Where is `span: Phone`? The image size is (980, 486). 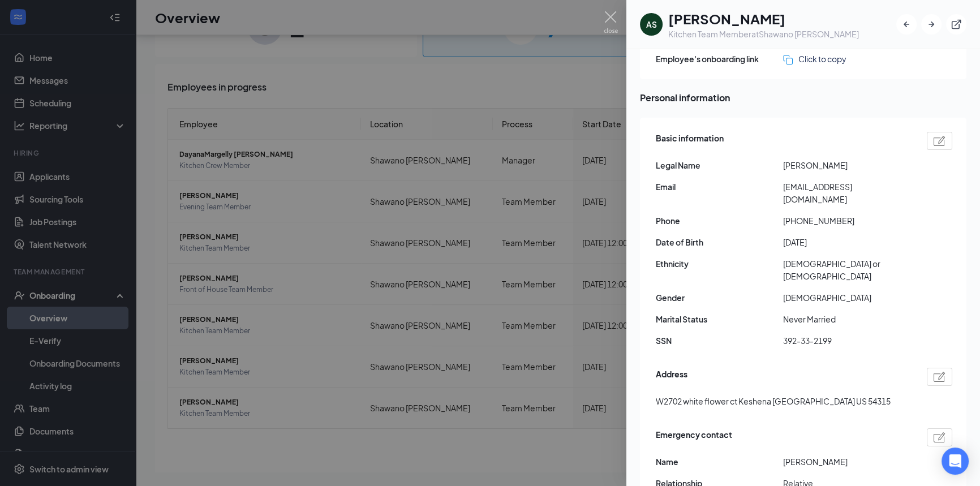 span: Phone is located at coordinates (719, 221).